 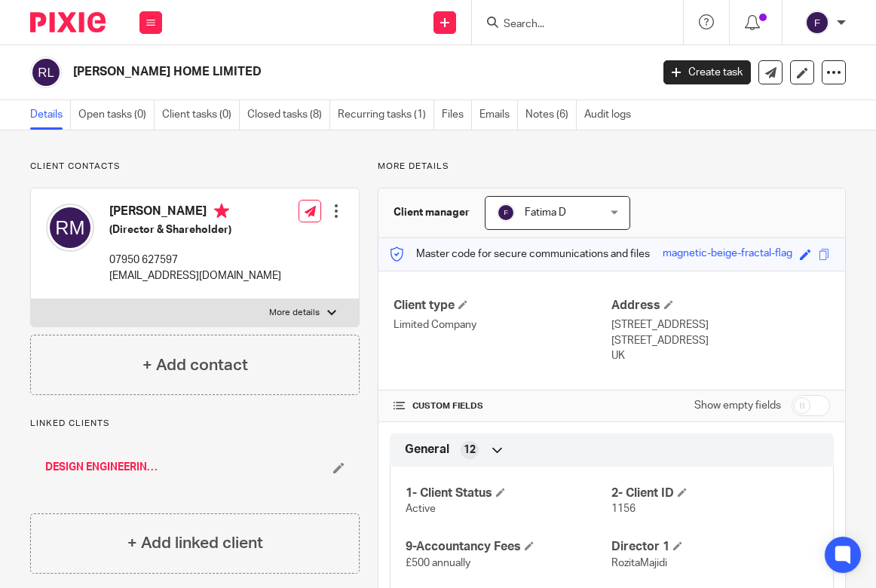 What do you see at coordinates (720, 356) in the screenshot?
I see `p: UK` at bounding box center [720, 356].